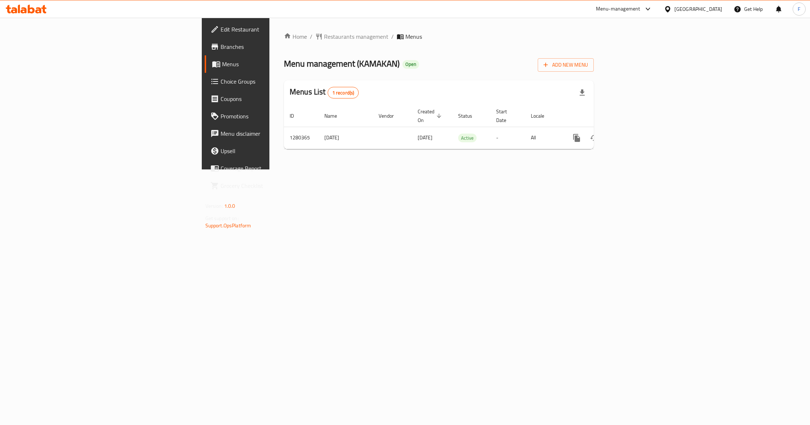 The width and height of the screenshot is (810, 425). What do you see at coordinates (352, 37) in the screenshot?
I see `a: Restaurants management` at bounding box center [352, 37].